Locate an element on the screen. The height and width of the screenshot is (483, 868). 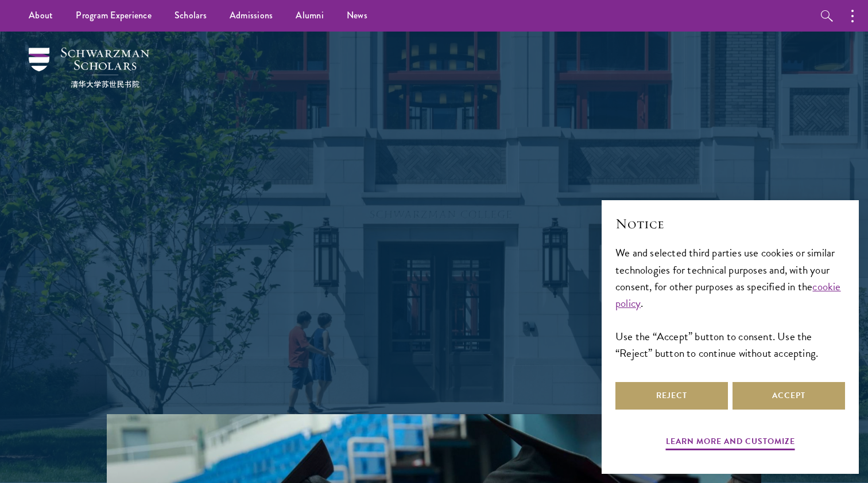
div: We and selected third parties use cookies or similar technologies for technical purposes and, wit... is located at coordinates (730, 303).